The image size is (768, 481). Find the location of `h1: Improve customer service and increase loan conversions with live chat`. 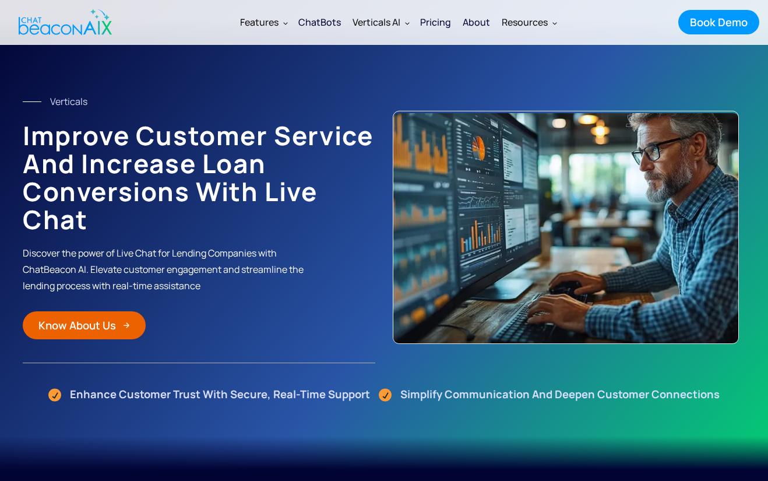

h1: Improve customer service and increase loan conversions with live chat is located at coordinates (199, 177).